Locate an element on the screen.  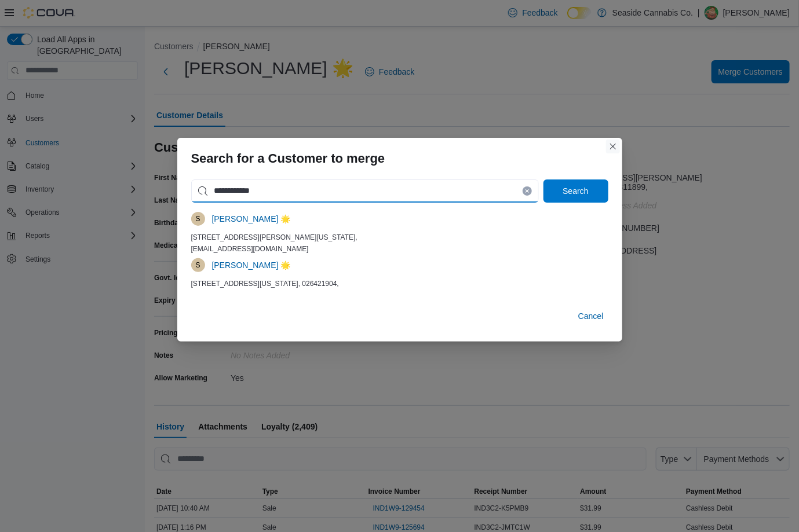
button: Cancel is located at coordinates (591, 316).